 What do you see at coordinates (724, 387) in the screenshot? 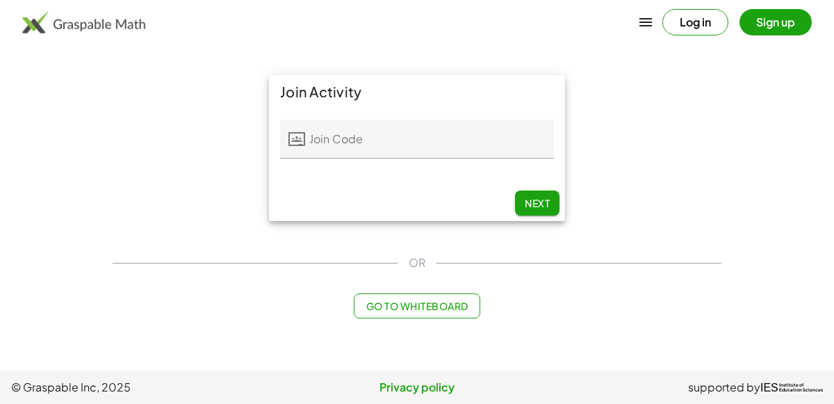
I see `span: supported by` at bounding box center [724, 387].